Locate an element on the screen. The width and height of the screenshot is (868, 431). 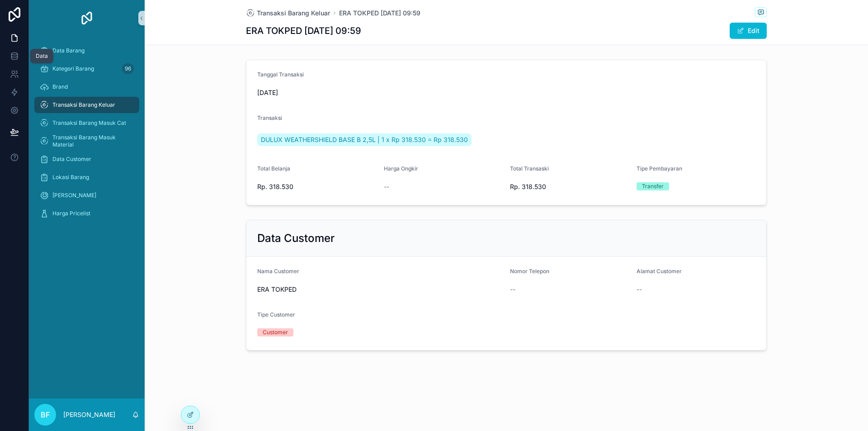
span: ERA TOKPED is located at coordinates (379, 289).